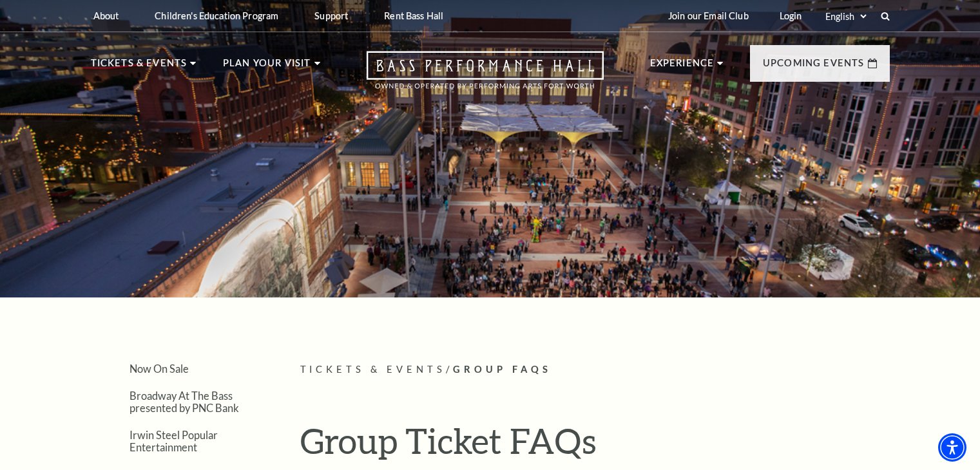 This screenshot has height=470, width=980. What do you see at coordinates (813, 67) in the screenshot?
I see `p: Upcoming Events` at bounding box center [813, 67].